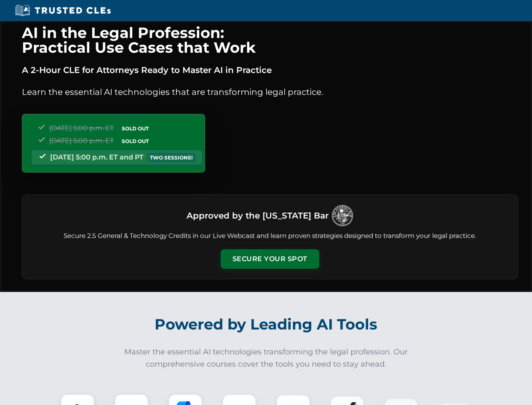 Image resolution: width=532 pixels, height=405 pixels. What do you see at coordinates (266, 325) in the screenshot?
I see `h2: Powered by Leading AI Tools` at bounding box center [266, 325].